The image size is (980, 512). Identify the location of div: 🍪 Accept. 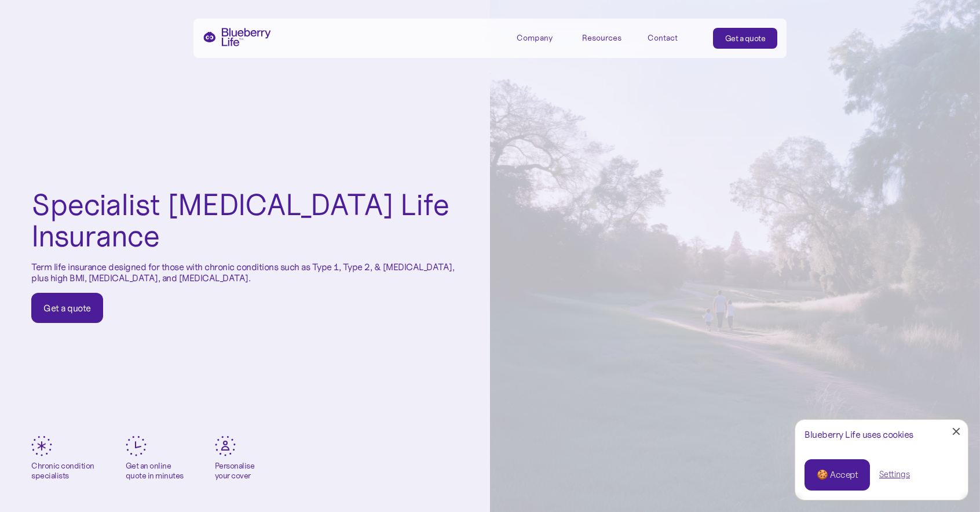
(837, 474).